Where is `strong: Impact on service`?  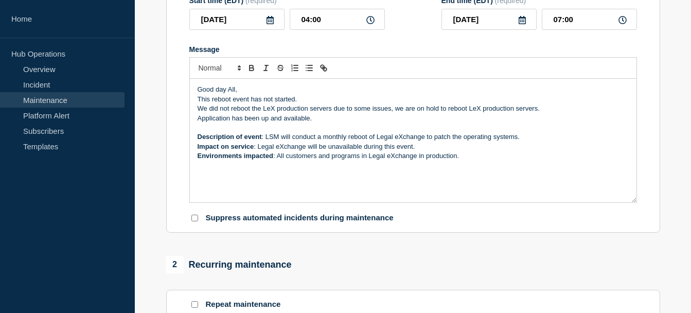
strong: Impact on service is located at coordinates (226, 146).